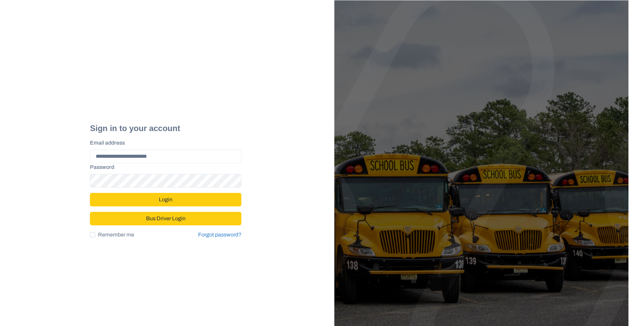 This screenshot has height=326, width=644. What do you see at coordinates (166, 200) in the screenshot?
I see `button: Login` at bounding box center [166, 200].